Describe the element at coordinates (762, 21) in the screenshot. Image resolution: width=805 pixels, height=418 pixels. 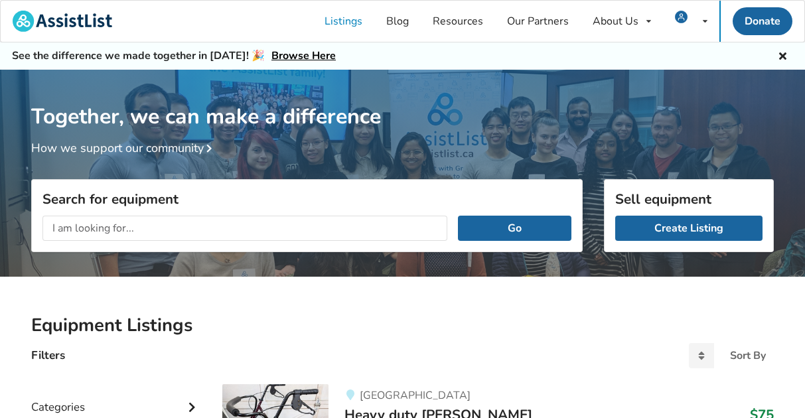
I see `a: Donate` at that location.